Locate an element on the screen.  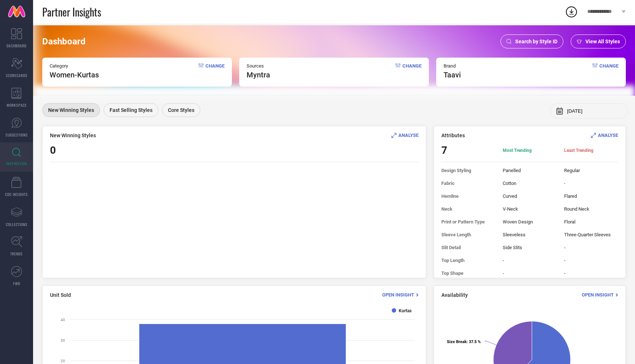
span: Curved is located at coordinates (529, 196).